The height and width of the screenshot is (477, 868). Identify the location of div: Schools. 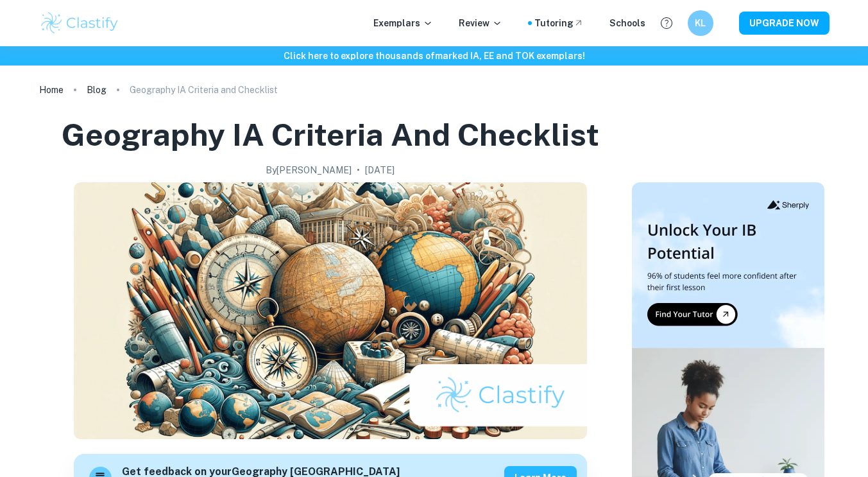
(627, 23).